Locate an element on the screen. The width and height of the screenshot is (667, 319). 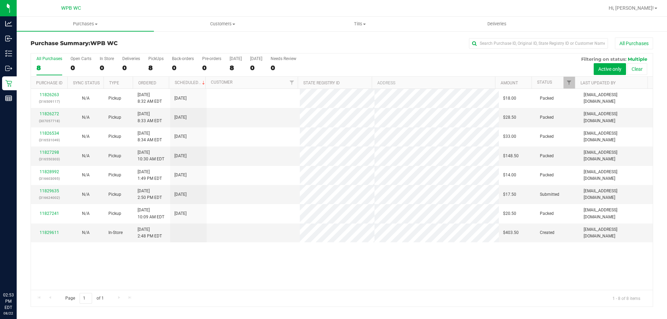
a: 11826263 is located at coordinates (49, 95).